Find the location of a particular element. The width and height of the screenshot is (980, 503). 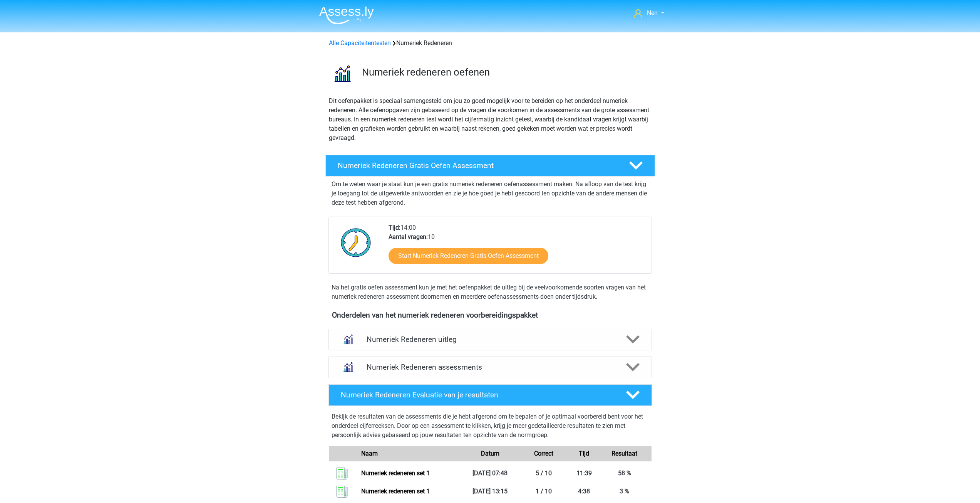

div: Naam is located at coordinates (409, 453).